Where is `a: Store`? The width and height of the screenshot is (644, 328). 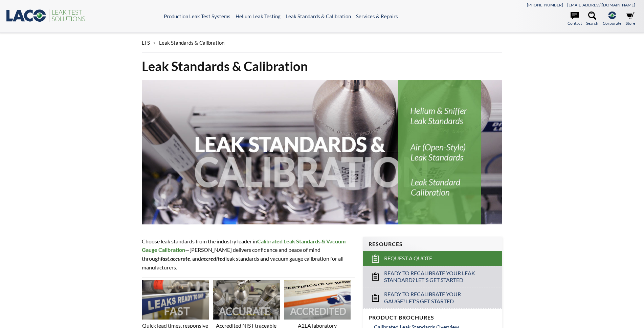
a: Store is located at coordinates (630, 19).